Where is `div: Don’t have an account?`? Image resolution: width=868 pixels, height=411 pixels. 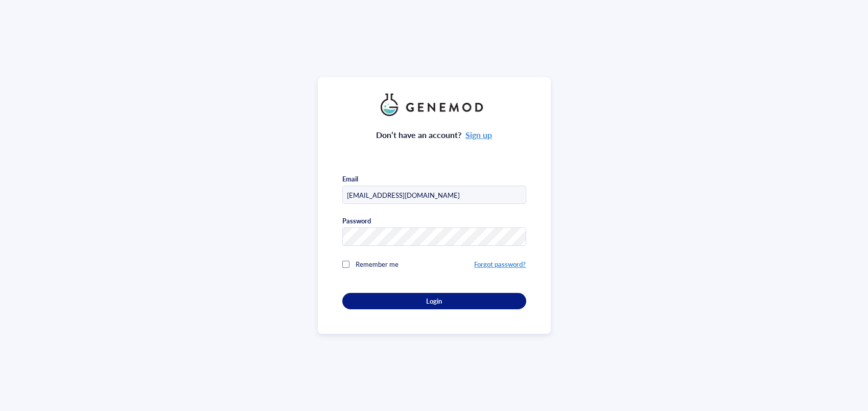 div: Don’t have an account? is located at coordinates (434, 135).